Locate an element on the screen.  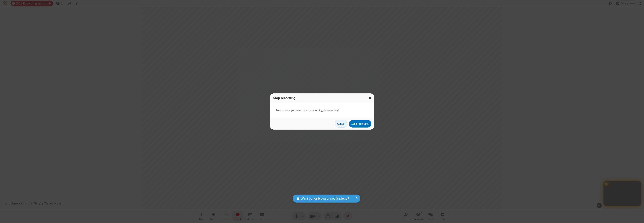
span: Want better browser notifications? is located at coordinates (325, 199).